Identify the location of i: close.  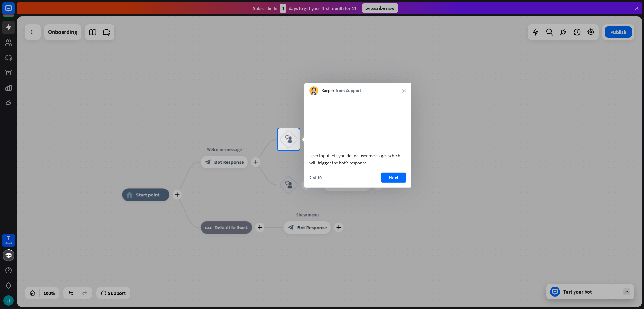
(405, 91).